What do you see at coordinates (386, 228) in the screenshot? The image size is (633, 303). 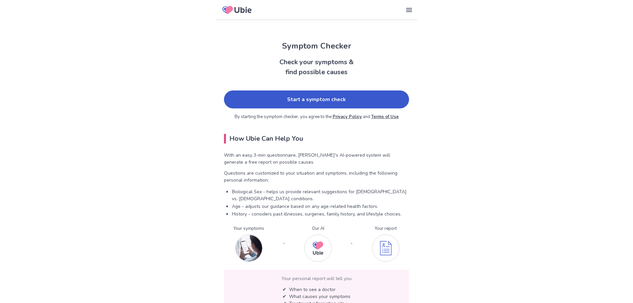 I see `p: Your report` at bounding box center [386, 228].